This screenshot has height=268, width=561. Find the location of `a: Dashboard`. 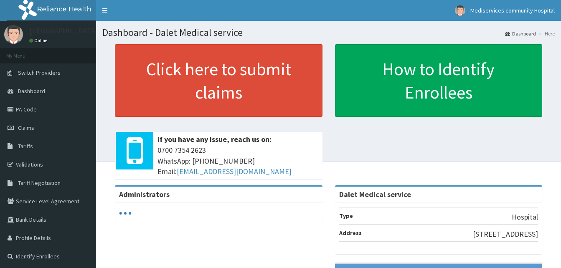

a: Dashboard is located at coordinates (520, 33).